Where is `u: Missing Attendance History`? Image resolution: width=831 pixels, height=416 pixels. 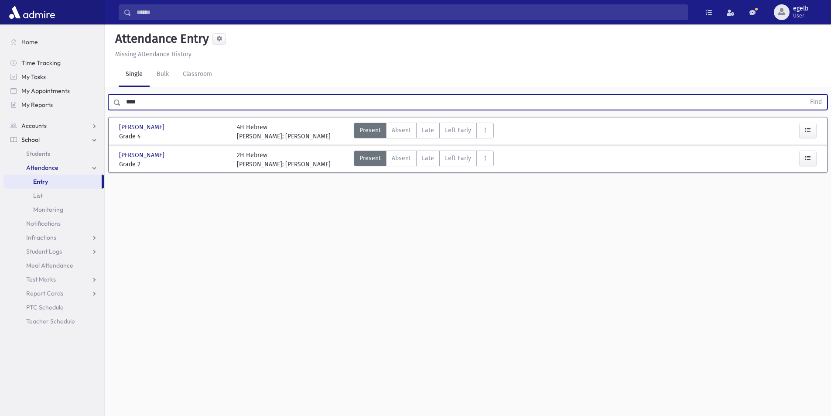 u: Missing Attendance History is located at coordinates (153, 54).